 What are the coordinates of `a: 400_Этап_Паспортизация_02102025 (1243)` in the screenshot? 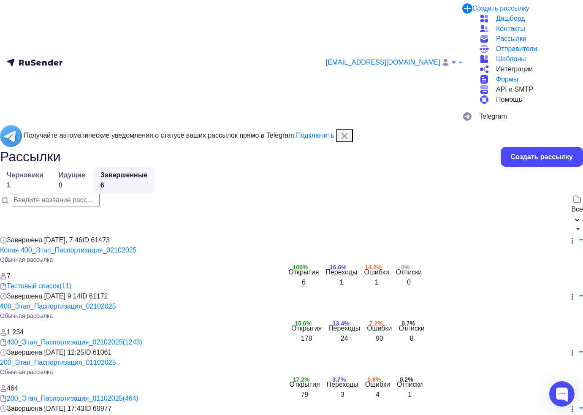 It's located at (74, 342).